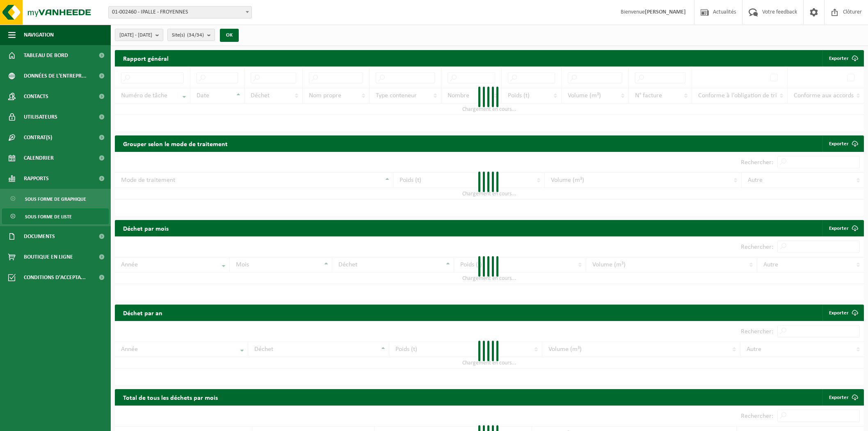  I want to click on span: Navigation, so click(39, 35).